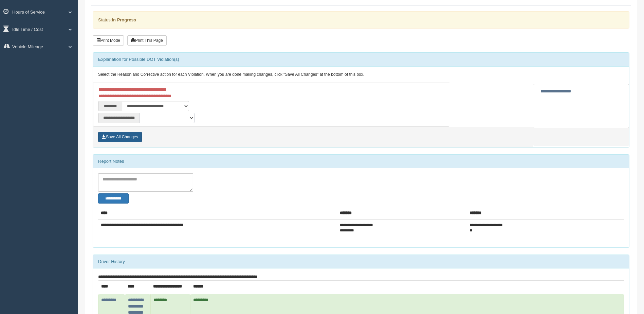 The image size is (644, 314). I want to click on div: Report Notes, so click(361, 161).